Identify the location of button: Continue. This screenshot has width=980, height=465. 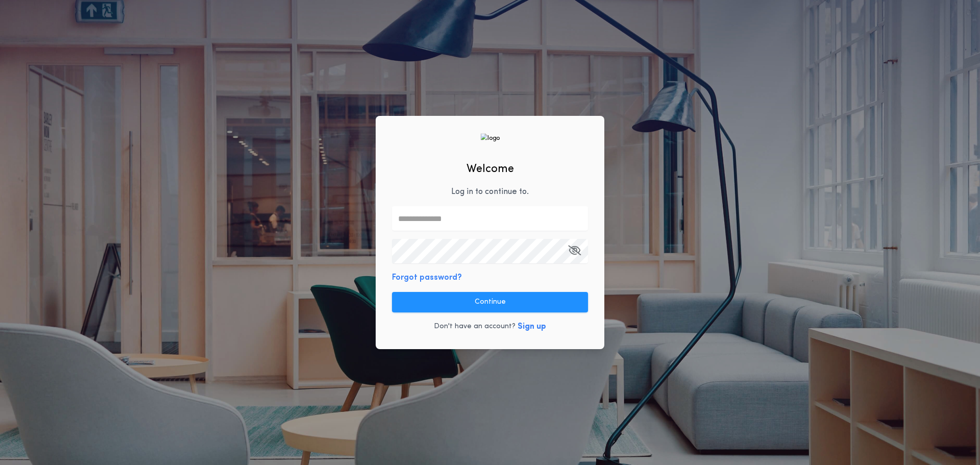
(490, 302).